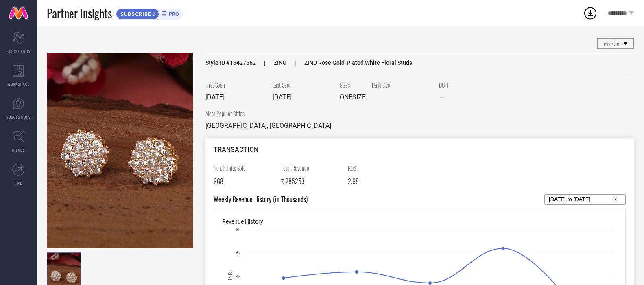 The image size is (644, 285). I want to click on span: PRO, so click(173, 14).